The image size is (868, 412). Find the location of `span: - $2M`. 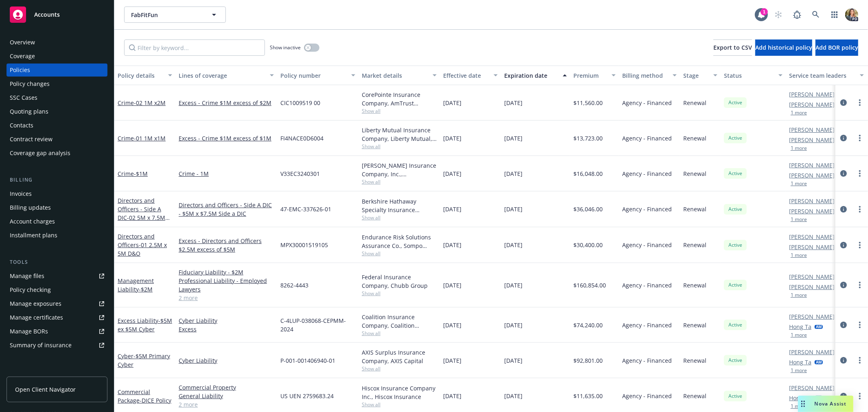

span: - $2M is located at coordinates (146, 289).